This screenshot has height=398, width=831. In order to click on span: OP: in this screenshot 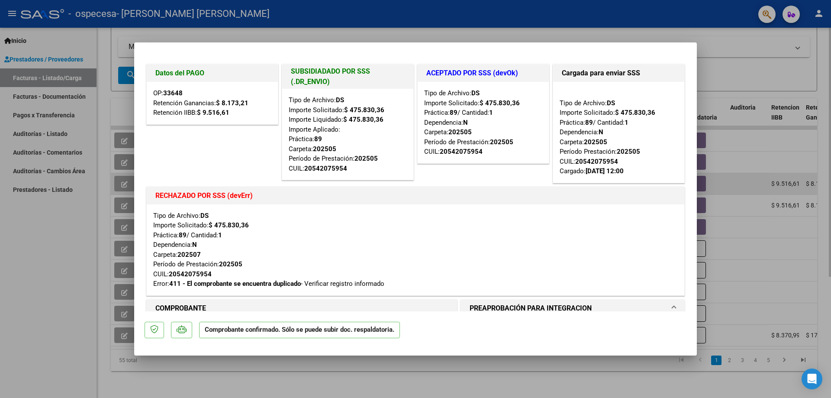, I will do `click(168, 93)`.